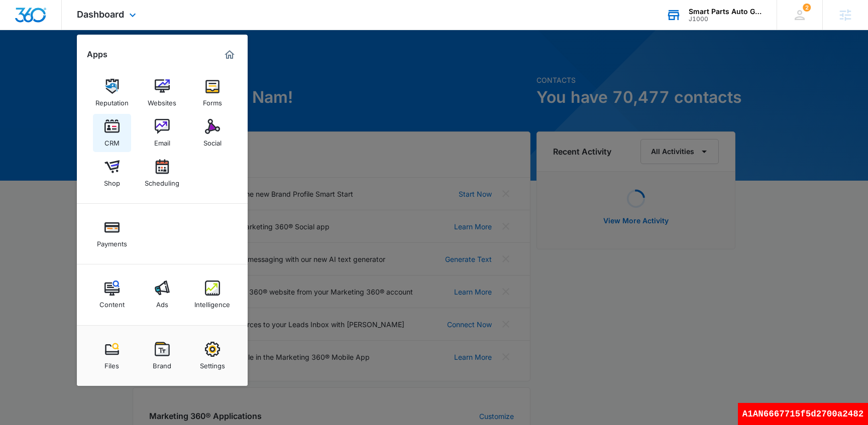 The height and width of the screenshot is (425, 868). I want to click on div: Email, so click(162, 140).